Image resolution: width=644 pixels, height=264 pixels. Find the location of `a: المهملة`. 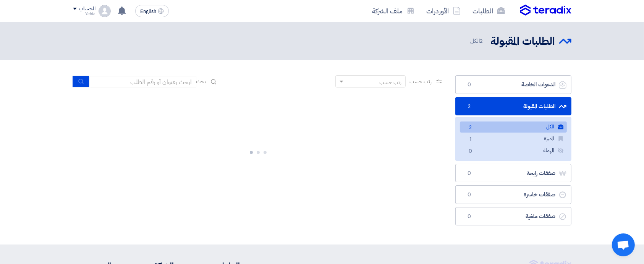

a: المهملة is located at coordinates (513, 150).